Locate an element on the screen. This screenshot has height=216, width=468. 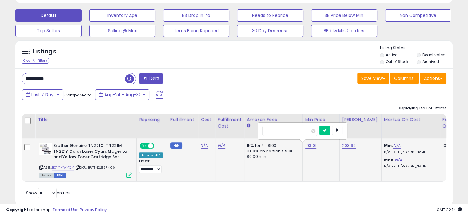
div: Preset: is located at coordinates (151, 166).